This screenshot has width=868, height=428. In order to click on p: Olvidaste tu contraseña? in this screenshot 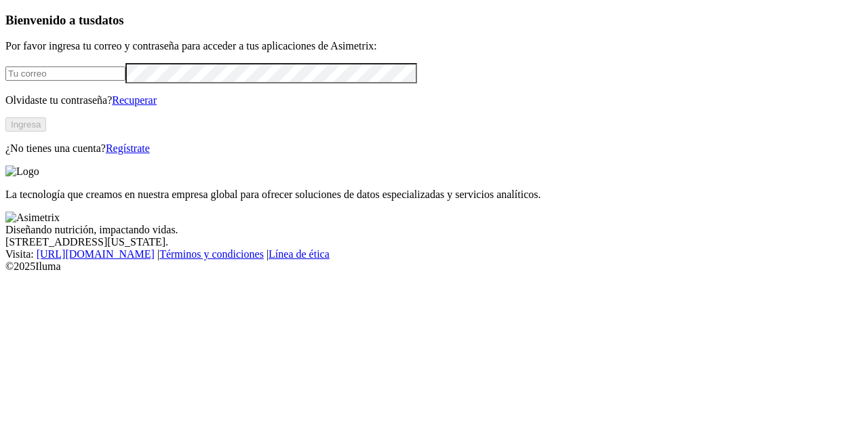, I will do `click(434, 100)`.